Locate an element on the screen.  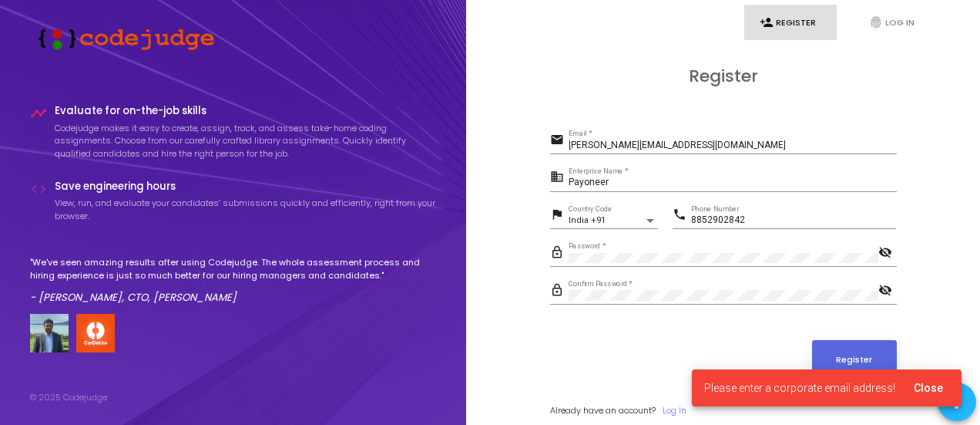
a: fingerprintLog In is located at coordinates (900, 23).